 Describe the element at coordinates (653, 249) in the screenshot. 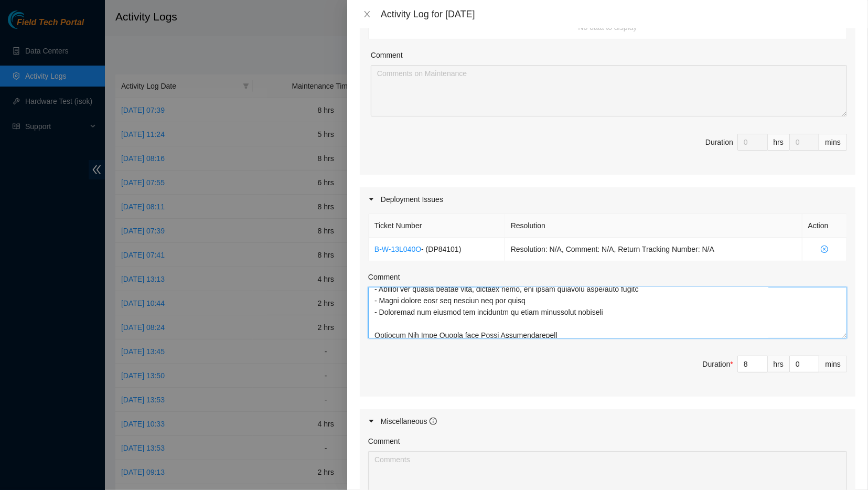

I see `td: Resolution: N/A, Comment: N/A, Return Tracking Number: N/A` at that location.